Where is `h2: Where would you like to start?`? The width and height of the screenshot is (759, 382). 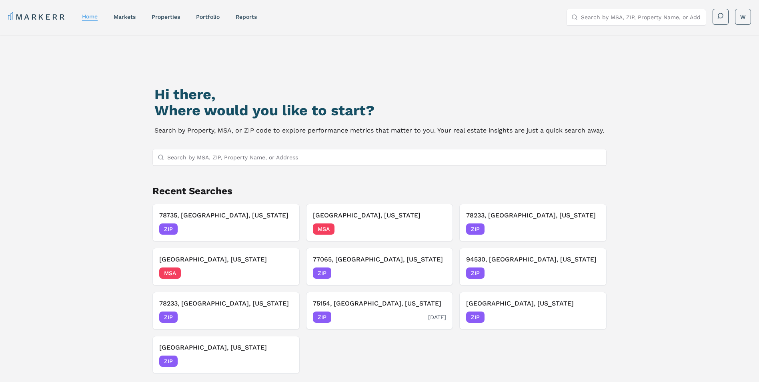
h2: Where would you like to start? is located at coordinates (379, 110).